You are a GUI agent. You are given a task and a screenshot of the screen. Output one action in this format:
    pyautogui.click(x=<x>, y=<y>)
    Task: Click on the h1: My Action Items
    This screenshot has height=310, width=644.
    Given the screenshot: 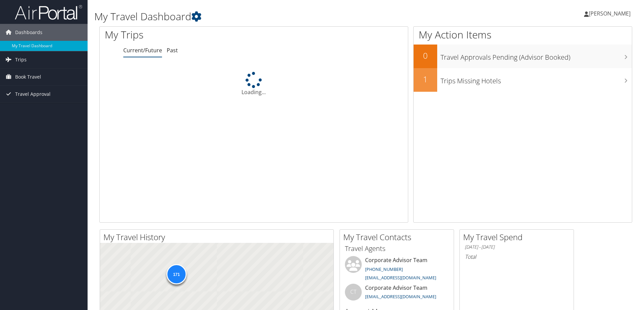 What is the action you would take?
    pyautogui.click(x=523, y=35)
    